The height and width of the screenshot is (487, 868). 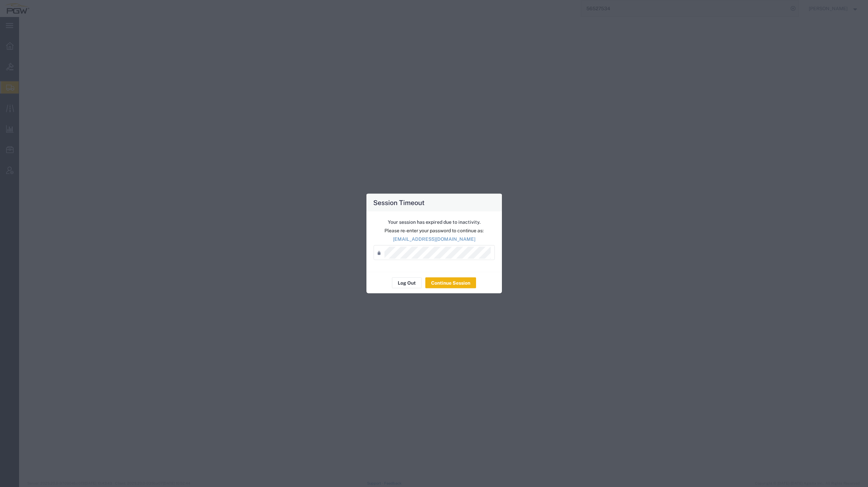 I want to click on p: Your session has expired due to inactivity., so click(x=434, y=222).